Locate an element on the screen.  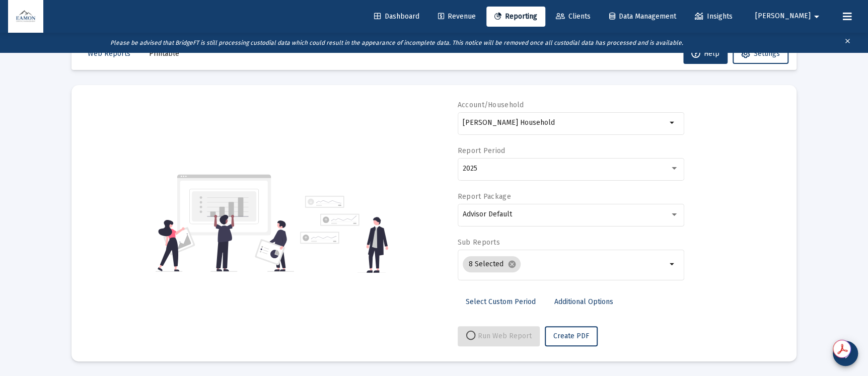
label: Report Package is located at coordinates (484, 196).